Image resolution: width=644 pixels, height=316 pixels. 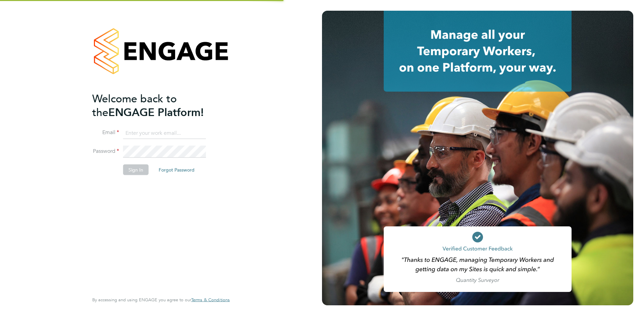 What do you see at coordinates (210, 300) in the screenshot?
I see `span: Terms & Conditions` at bounding box center [210, 300].